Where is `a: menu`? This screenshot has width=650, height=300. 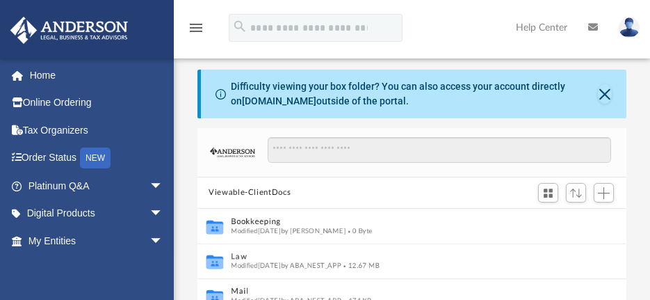 a: menu is located at coordinates (196, 31).